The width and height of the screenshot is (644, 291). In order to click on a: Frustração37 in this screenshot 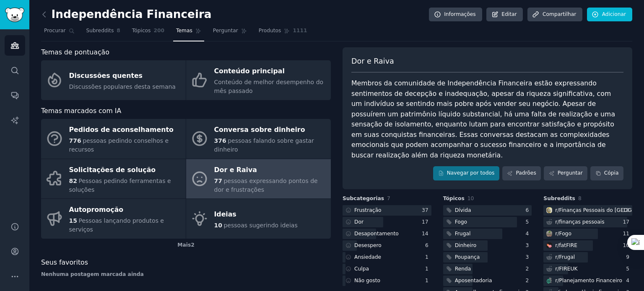, I will do `click(387, 211)`.